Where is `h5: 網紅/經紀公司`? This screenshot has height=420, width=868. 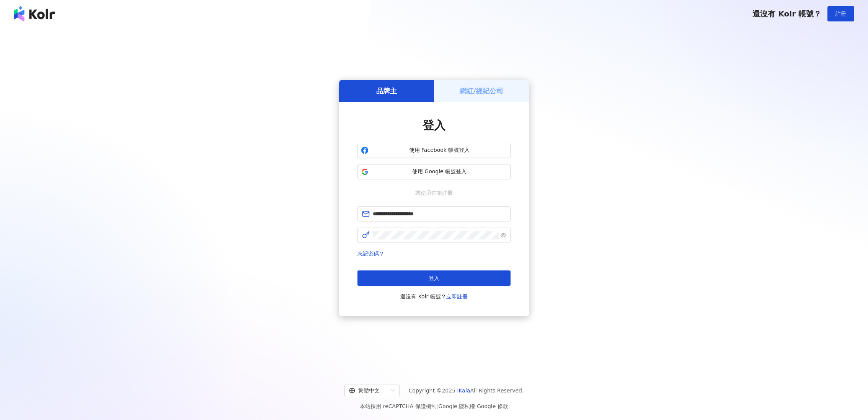
h5: 網紅/經紀公司 is located at coordinates (482, 91).